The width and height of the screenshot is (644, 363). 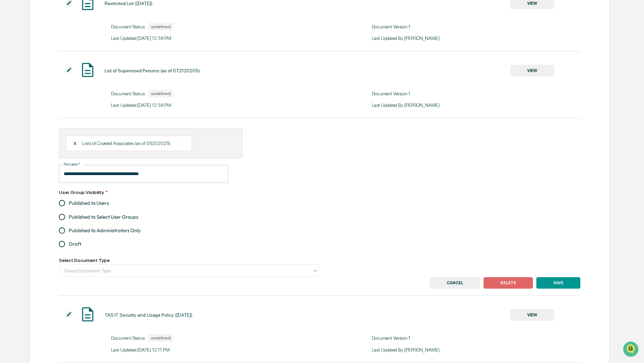 I want to click on span: Published to Users, so click(x=89, y=203).